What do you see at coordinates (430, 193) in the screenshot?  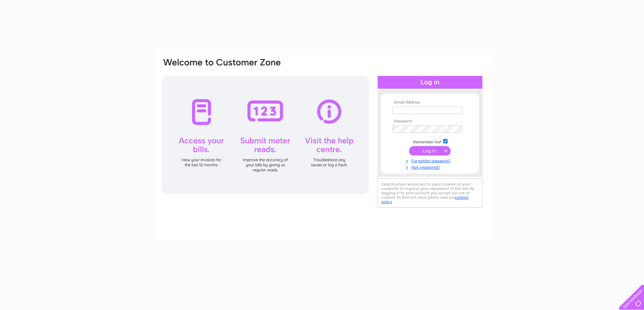 I see `div: Clear Business would like to place cookies on your computer to improve your experience of the sit...` at bounding box center [430, 193].